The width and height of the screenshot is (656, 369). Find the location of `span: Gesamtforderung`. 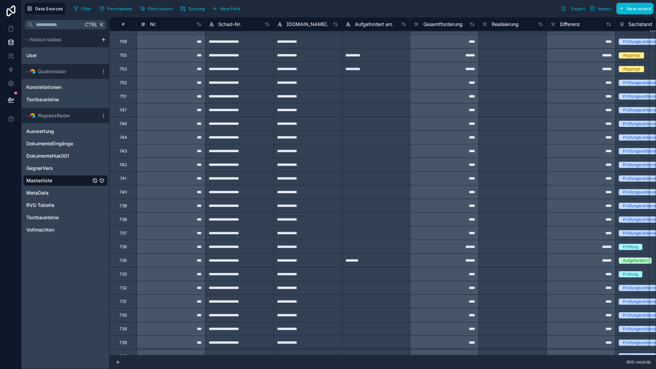

span: Gesamtforderung is located at coordinates (443, 24).